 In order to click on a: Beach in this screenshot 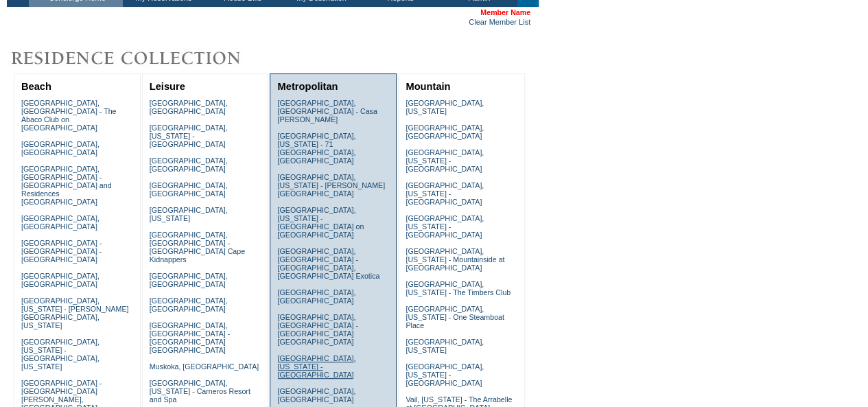, I will do `click(36, 86)`.